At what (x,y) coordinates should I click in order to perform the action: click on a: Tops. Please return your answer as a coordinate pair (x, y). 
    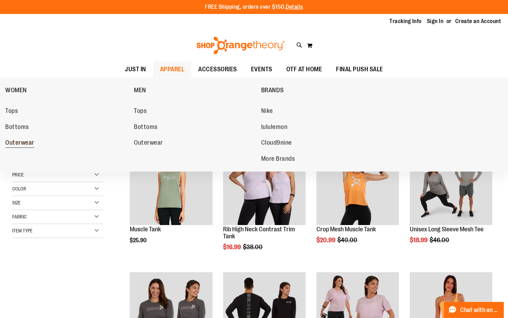
    Looking at the image, I should click on (66, 111).